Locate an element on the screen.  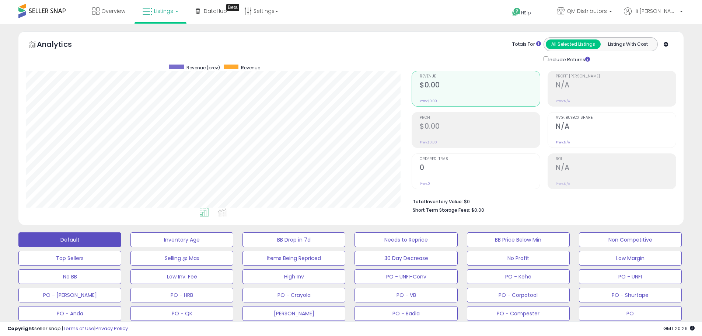
button: Top Sellers is located at coordinates (70, 258).